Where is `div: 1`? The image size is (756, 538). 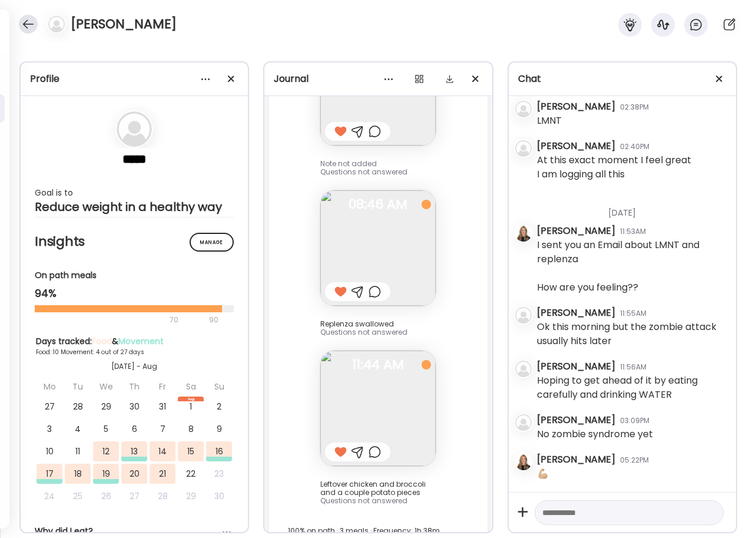
div: 1 is located at coordinates (190, 406).